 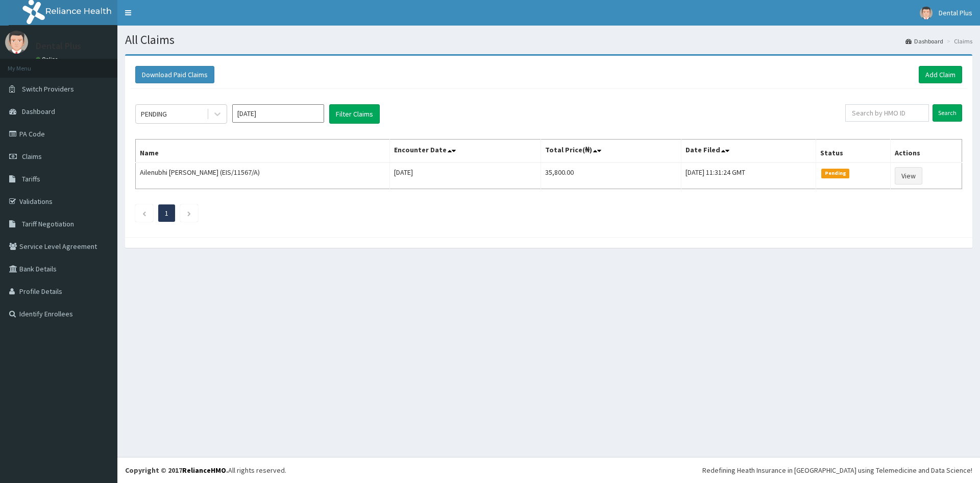 What do you see at coordinates (153, 114) in the screenshot?
I see `div: PENDING` at bounding box center [153, 114].